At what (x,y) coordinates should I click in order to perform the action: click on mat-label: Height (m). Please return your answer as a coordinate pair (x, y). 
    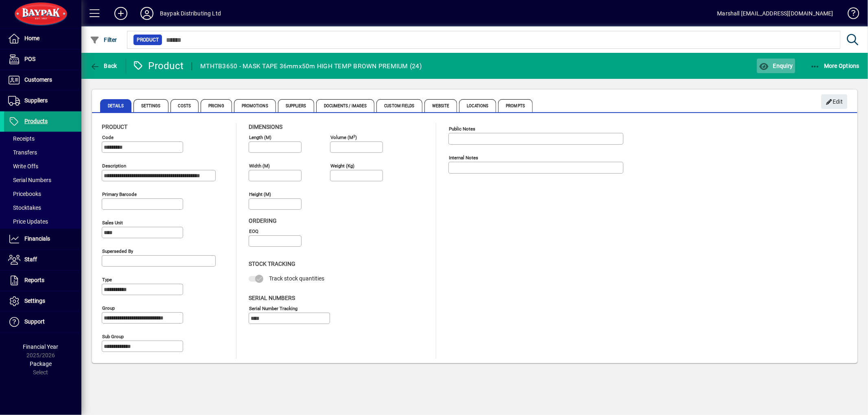
    Looking at the image, I should click on (260, 194).